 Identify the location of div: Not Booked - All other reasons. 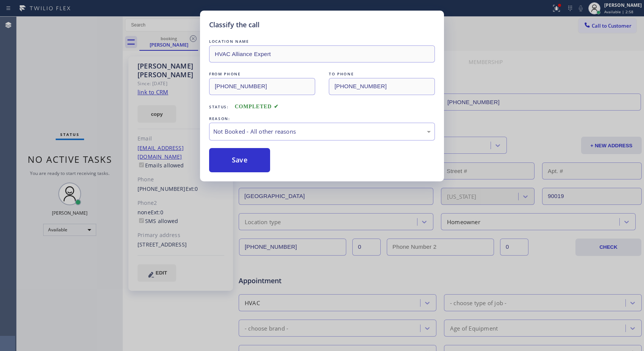
(322, 131).